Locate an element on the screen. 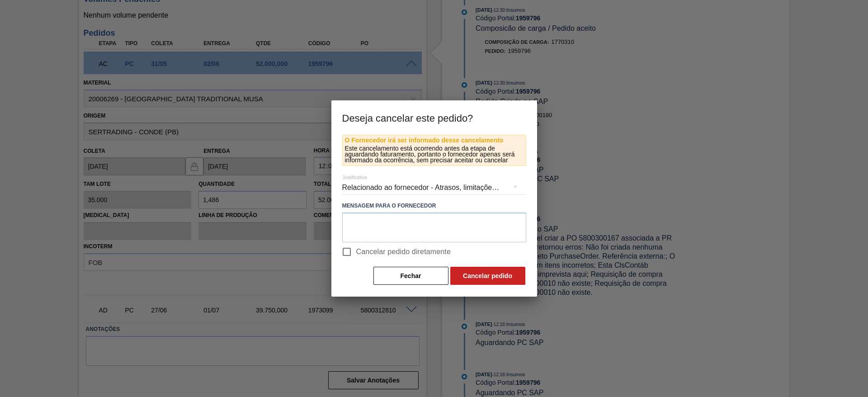 The width and height of the screenshot is (868, 397). span: Cancelar pedido diretamente is located at coordinates (404, 252).